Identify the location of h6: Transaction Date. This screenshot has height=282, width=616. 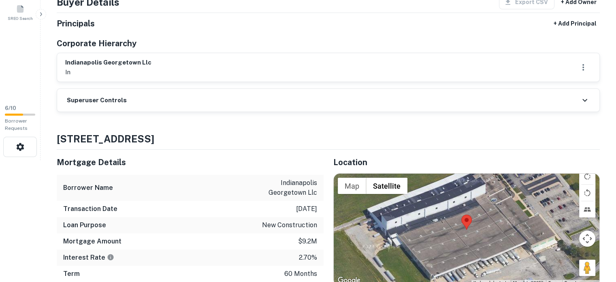
(90, 209).